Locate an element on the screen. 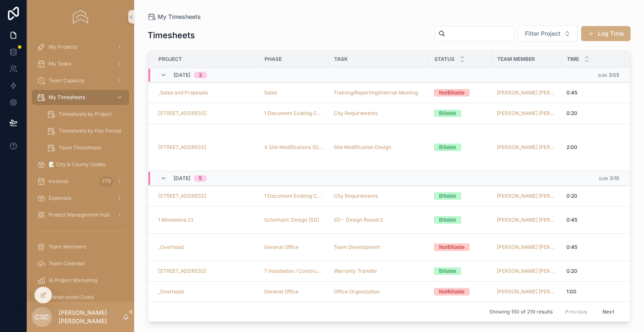  a: Training/Reporting/Internal Meeting is located at coordinates (379, 93).